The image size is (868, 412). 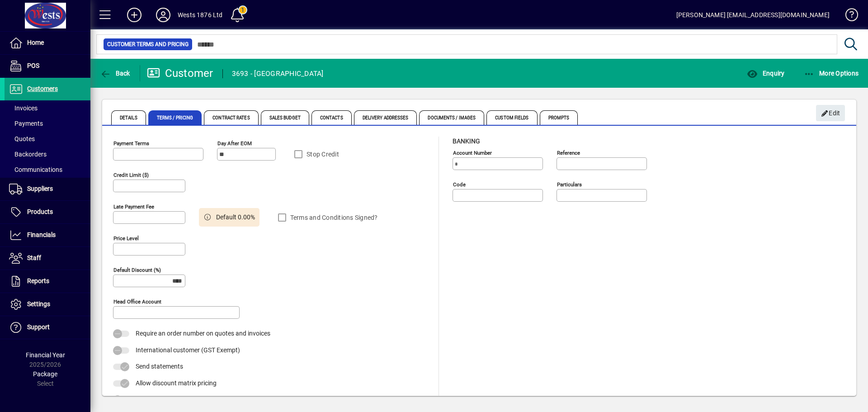 What do you see at coordinates (48, 66) in the screenshot?
I see `a: POS` at bounding box center [48, 66].